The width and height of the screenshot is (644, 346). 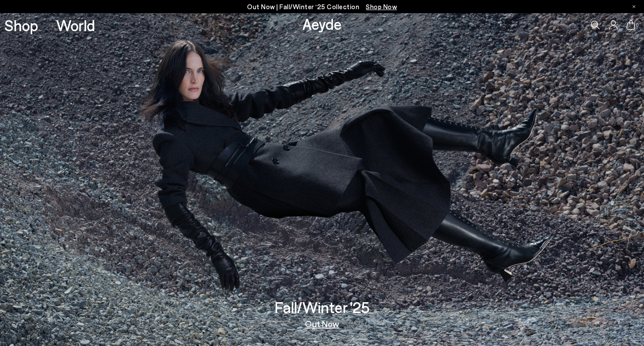 What do you see at coordinates (322, 7) in the screenshot?
I see `p: Out Now | Fall/Winter ‘25 Collection` at bounding box center [322, 7].